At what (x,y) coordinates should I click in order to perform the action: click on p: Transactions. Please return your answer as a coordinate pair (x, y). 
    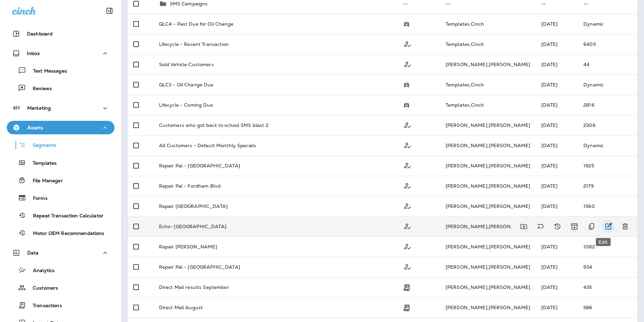
    Looking at the image, I should click on (44, 305).